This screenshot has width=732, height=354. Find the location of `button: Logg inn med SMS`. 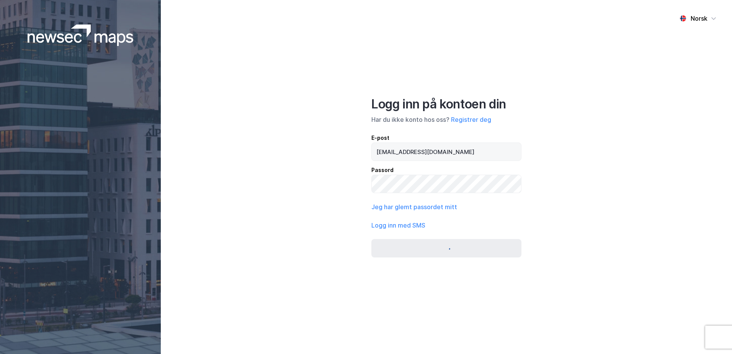

button: Logg inn med SMS is located at coordinates (398, 225).